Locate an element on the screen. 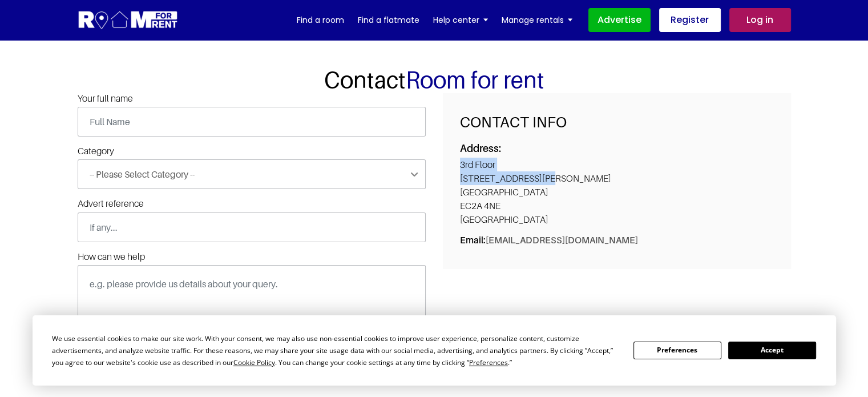  label: Category is located at coordinates (96, 151).